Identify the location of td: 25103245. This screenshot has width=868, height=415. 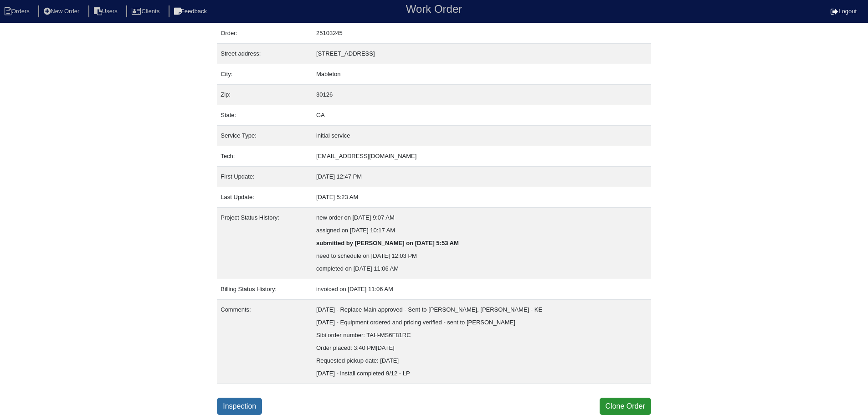
(482, 34).